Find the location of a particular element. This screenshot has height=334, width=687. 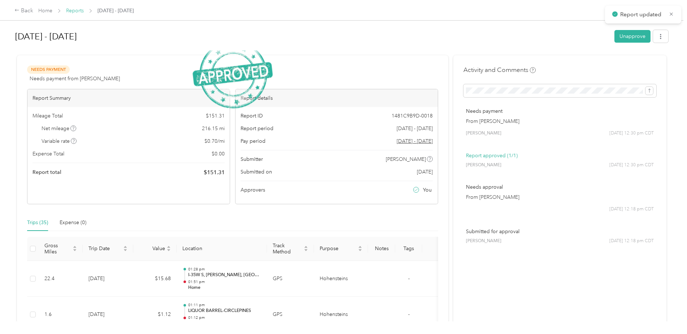

a: Reports is located at coordinates (75, 10).